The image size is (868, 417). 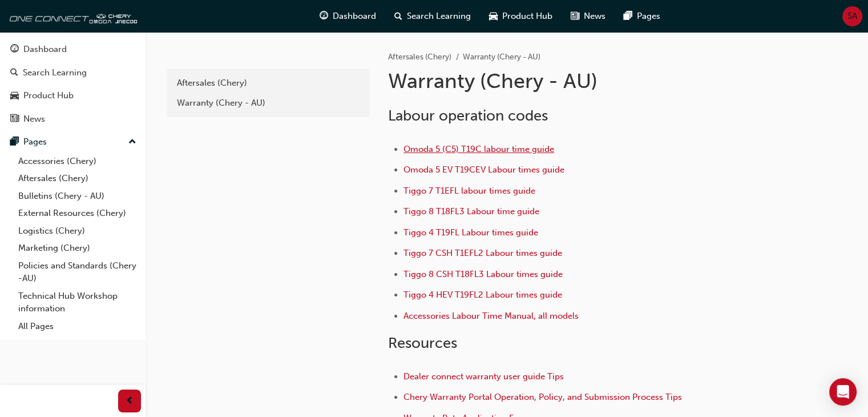 I want to click on span: Search Learning, so click(x=439, y=16).